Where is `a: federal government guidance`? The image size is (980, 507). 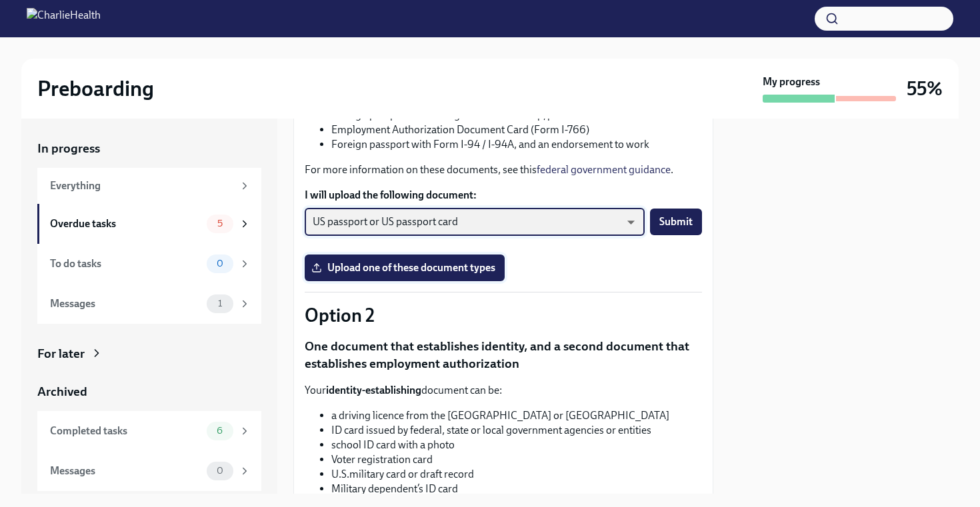
a: federal government guidance is located at coordinates (604, 169).